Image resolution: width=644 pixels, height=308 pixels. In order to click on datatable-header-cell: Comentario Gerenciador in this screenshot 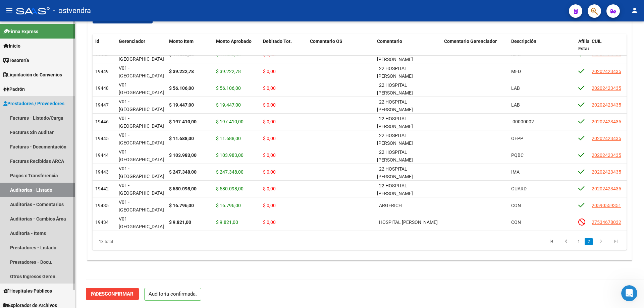, I will do `click(475, 49)`.